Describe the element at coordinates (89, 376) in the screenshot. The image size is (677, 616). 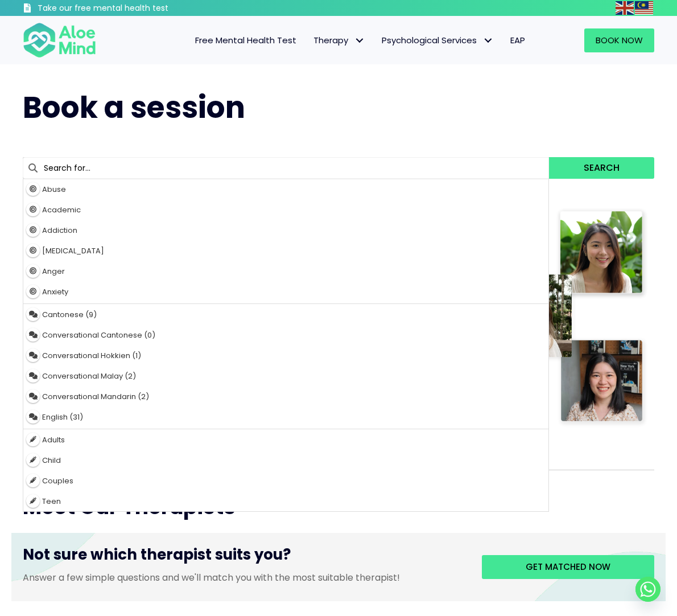
I see `span: Conversational Malay (2)` at that location.